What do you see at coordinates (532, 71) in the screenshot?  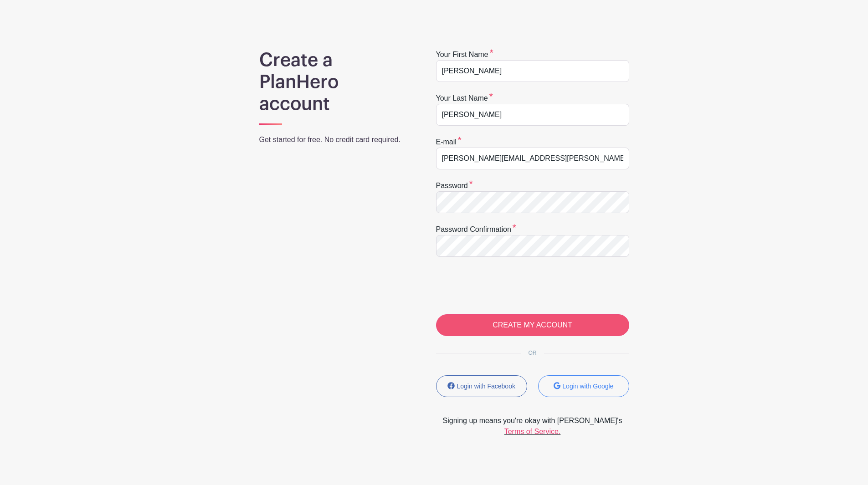 I see `input: e.g. Julie` at bounding box center [532, 71].